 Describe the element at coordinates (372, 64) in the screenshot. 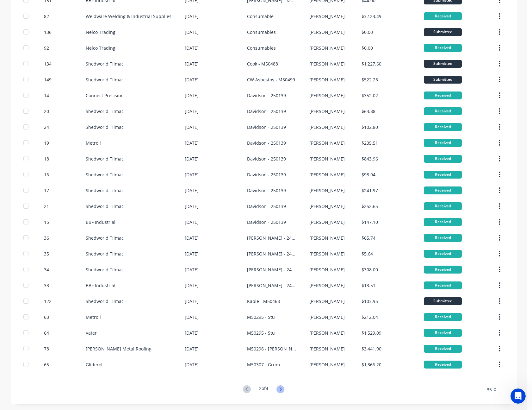

I see `div: $1,227.60` at that location.